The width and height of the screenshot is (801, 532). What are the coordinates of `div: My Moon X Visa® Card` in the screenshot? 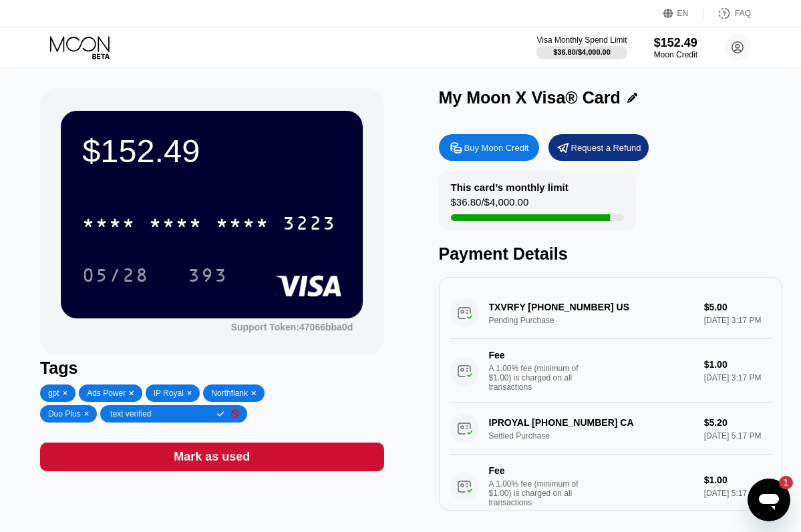 It's located at (530, 97).